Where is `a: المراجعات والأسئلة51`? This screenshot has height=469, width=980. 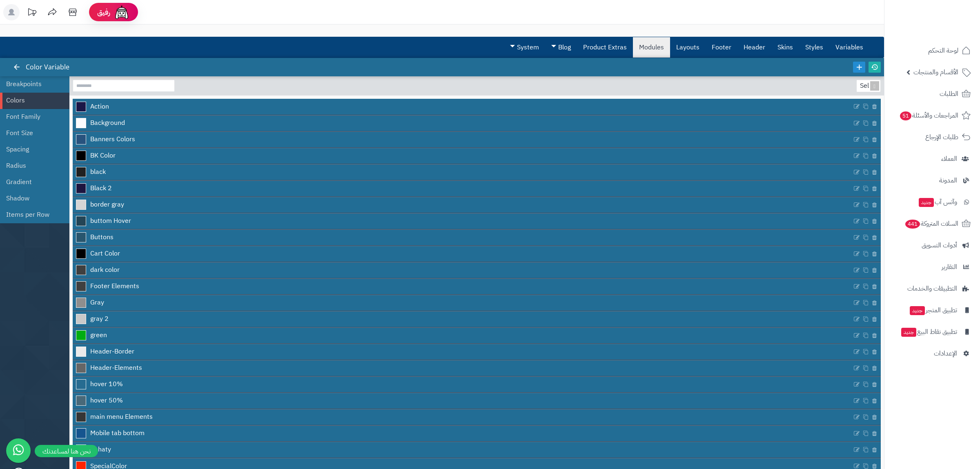 a: المراجعات والأسئلة51 is located at coordinates (932, 116).